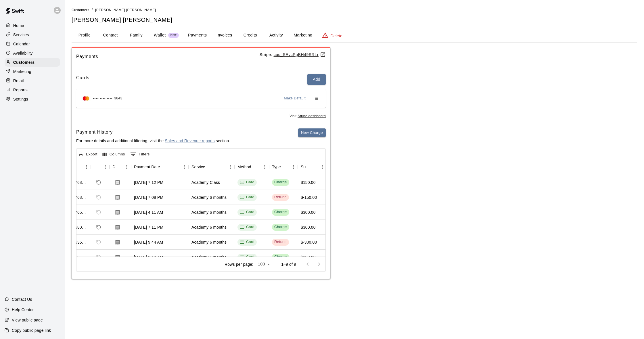  I want to click on p: Home, so click(19, 26).